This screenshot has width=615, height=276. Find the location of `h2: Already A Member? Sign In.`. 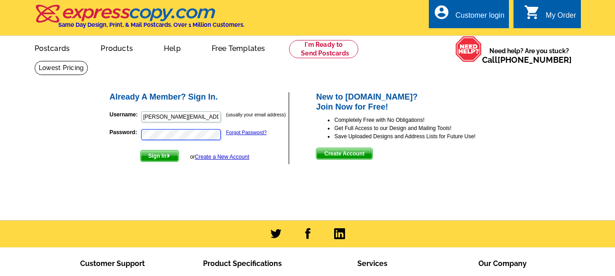

h2: Already A Member? Sign In. is located at coordinates (199, 97).